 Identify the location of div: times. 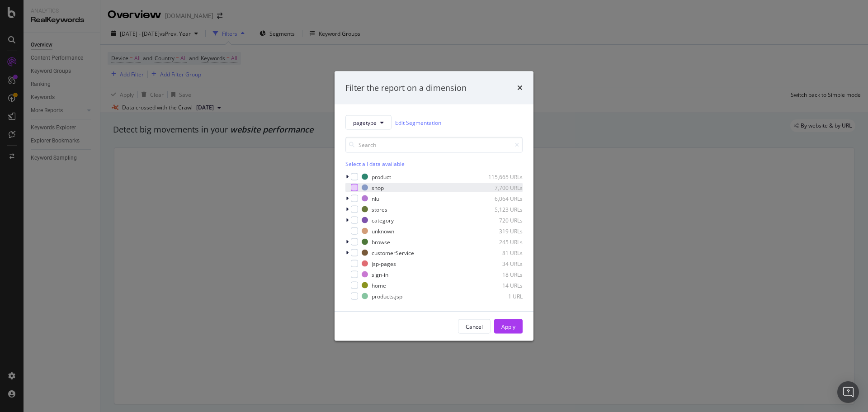
(520, 87).